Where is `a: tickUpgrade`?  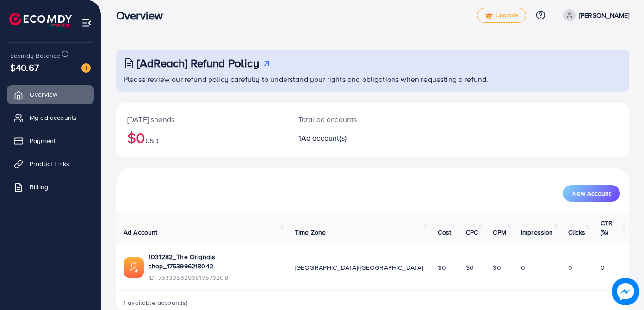
a: tickUpgrade is located at coordinates (501, 15).